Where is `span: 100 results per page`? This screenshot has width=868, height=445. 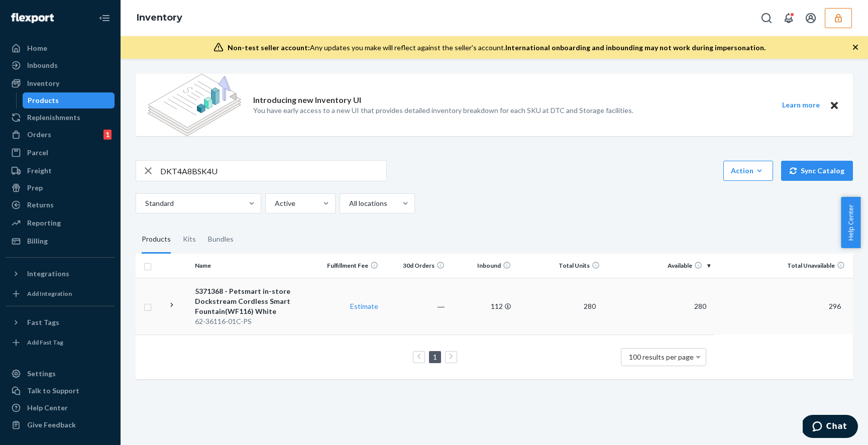
span: 100 results per page is located at coordinates (661, 356).